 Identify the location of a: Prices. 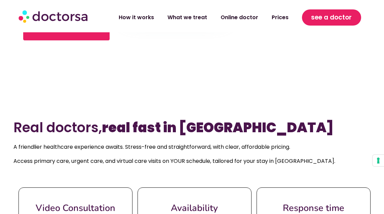
(280, 18).